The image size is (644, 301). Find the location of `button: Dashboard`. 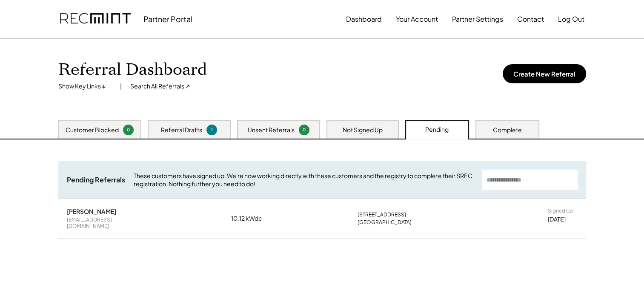

button: Dashboard is located at coordinates (364, 19).